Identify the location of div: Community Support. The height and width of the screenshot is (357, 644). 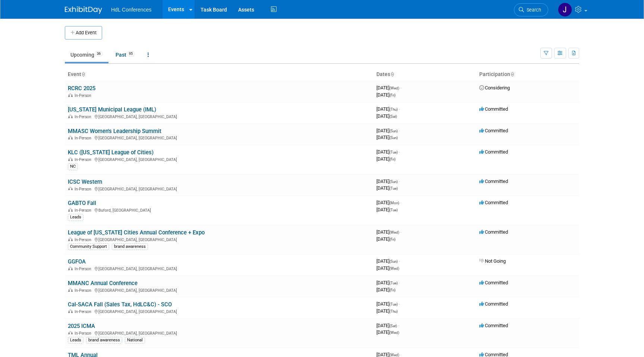
(89, 247).